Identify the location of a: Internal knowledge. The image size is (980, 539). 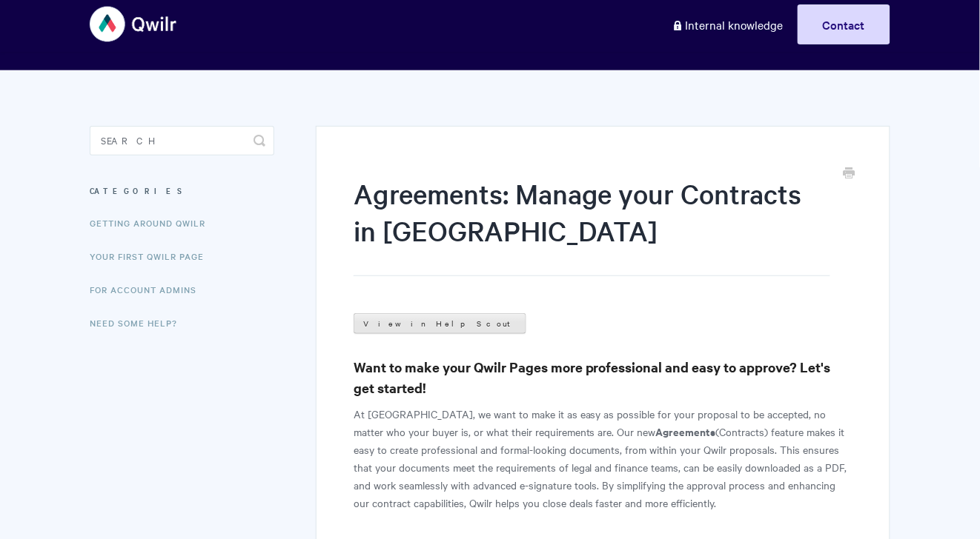
(727, 25).